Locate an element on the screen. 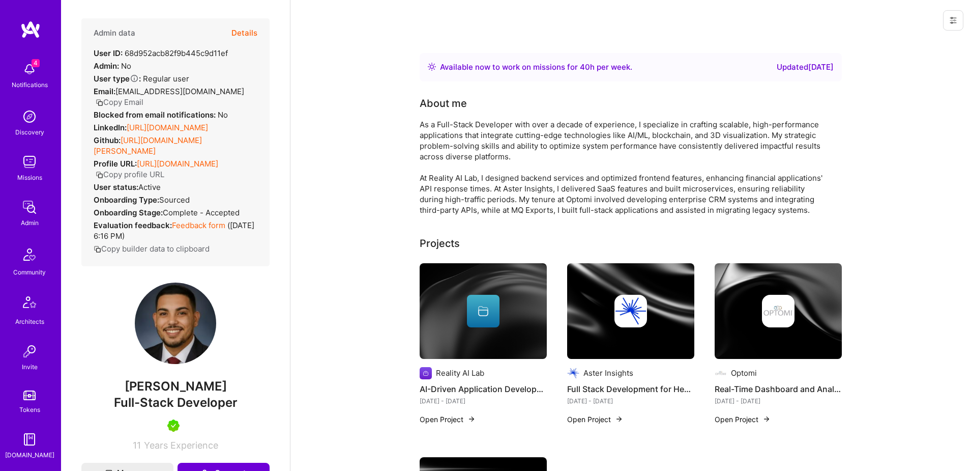  img: Community is located at coordinates (30, 254).